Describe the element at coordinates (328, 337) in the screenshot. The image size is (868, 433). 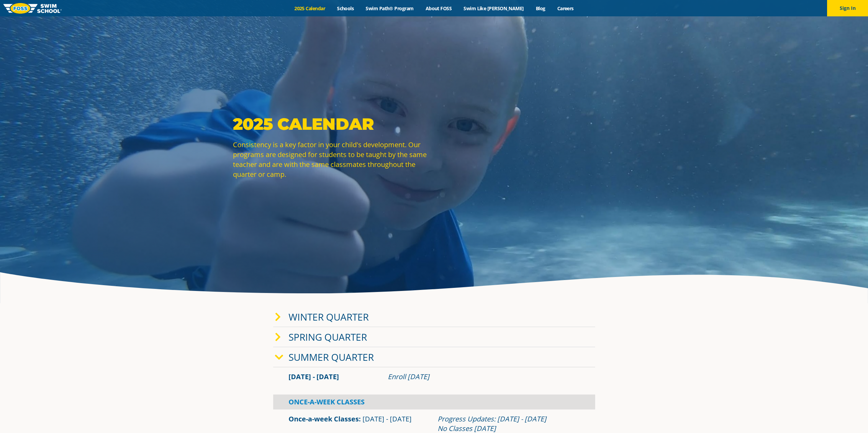
I see `a: Spring Quarter` at that location.